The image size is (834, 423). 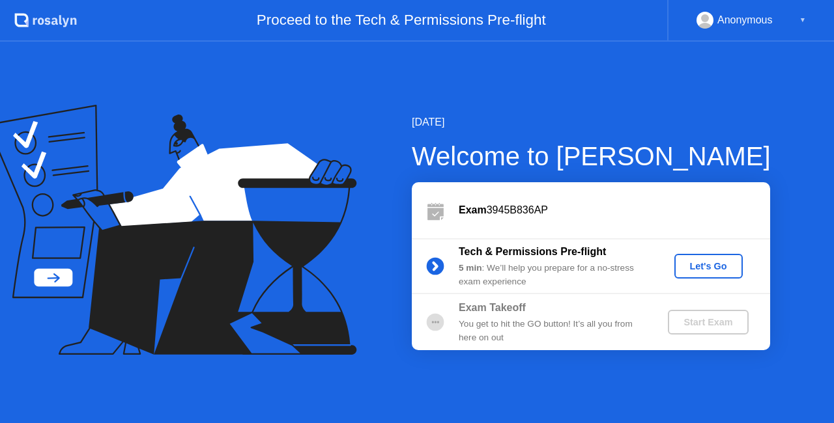 What do you see at coordinates (472, 210) in the screenshot?
I see `b: Exam` at bounding box center [472, 210].